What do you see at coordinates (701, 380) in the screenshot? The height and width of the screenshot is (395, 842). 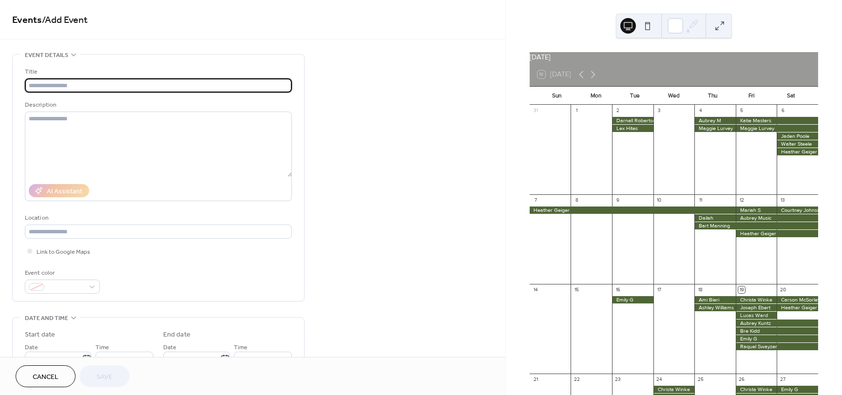 I see `div: 25` at bounding box center [701, 380].